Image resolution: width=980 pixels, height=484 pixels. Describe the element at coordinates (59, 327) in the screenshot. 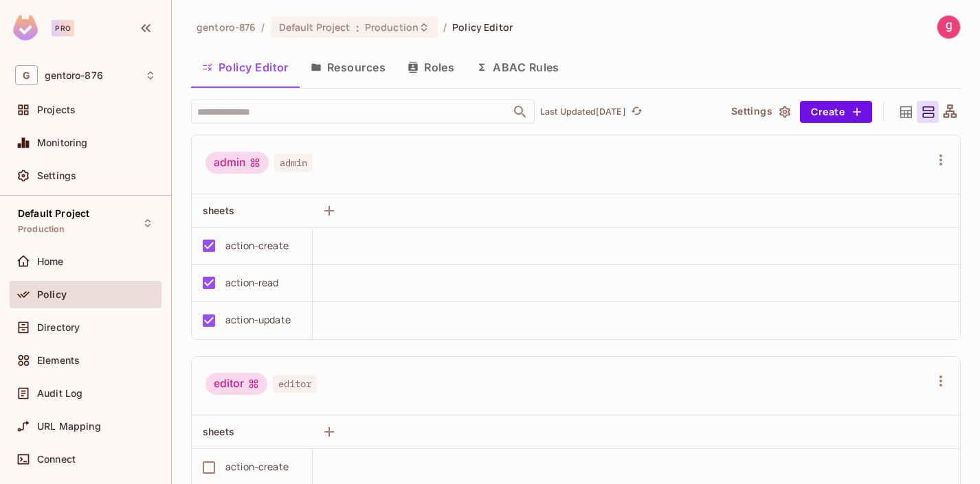

I see `span: Directory` at that location.